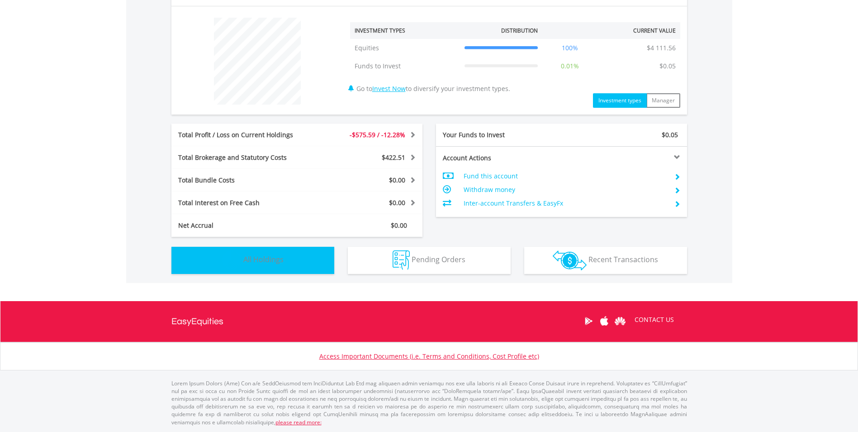 The height and width of the screenshot is (432, 858). Describe the element at coordinates (197, 321) in the screenshot. I see `a: EasyEquities` at that location.